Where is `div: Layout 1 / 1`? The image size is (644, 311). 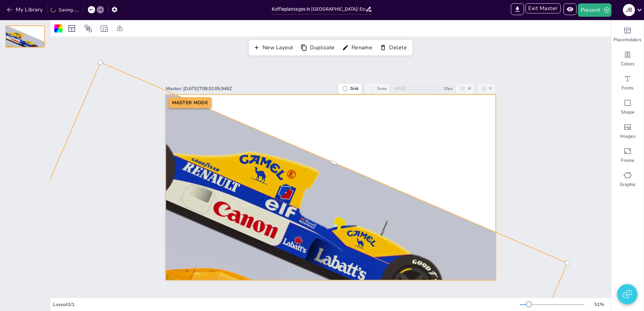
div: Layout 1 / 1 is located at coordinates (287, 305).